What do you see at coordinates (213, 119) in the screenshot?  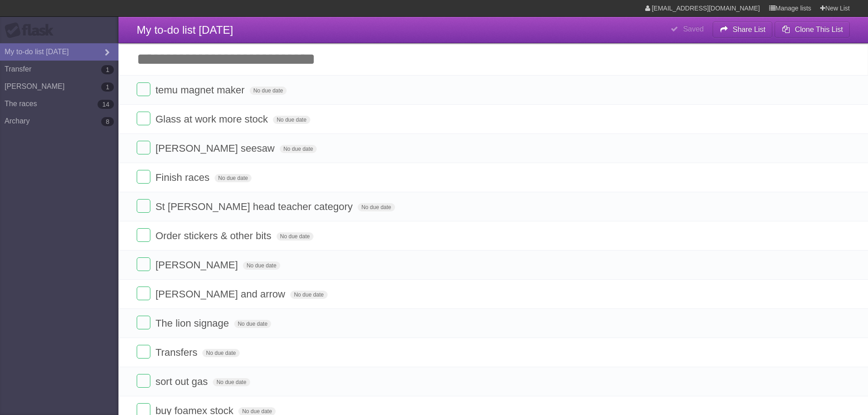 I see `span: Glass at work more stock` at bounding box center [213, 119].